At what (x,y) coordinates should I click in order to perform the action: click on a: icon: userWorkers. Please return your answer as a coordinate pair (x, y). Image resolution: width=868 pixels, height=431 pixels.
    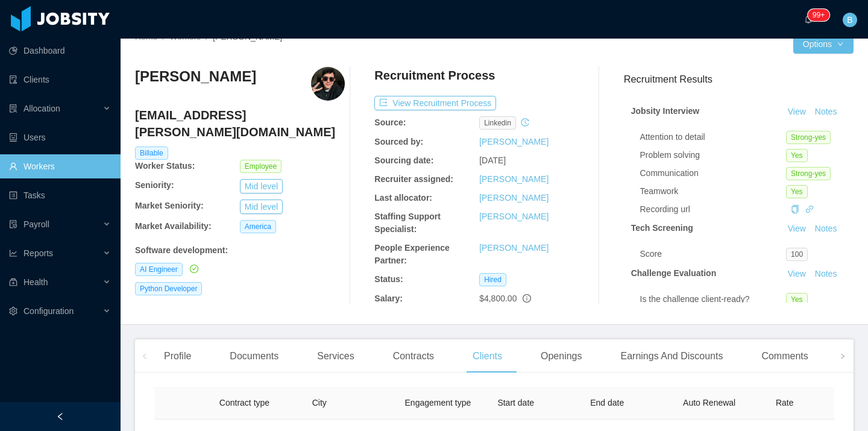
    Looking at the image, I should click on (60, 166).